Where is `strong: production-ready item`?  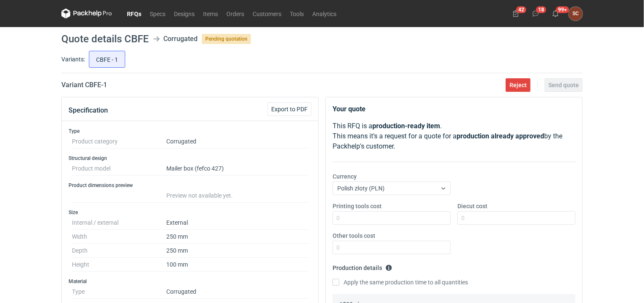 strong: production-ready item is located at coordinates (406, 126).